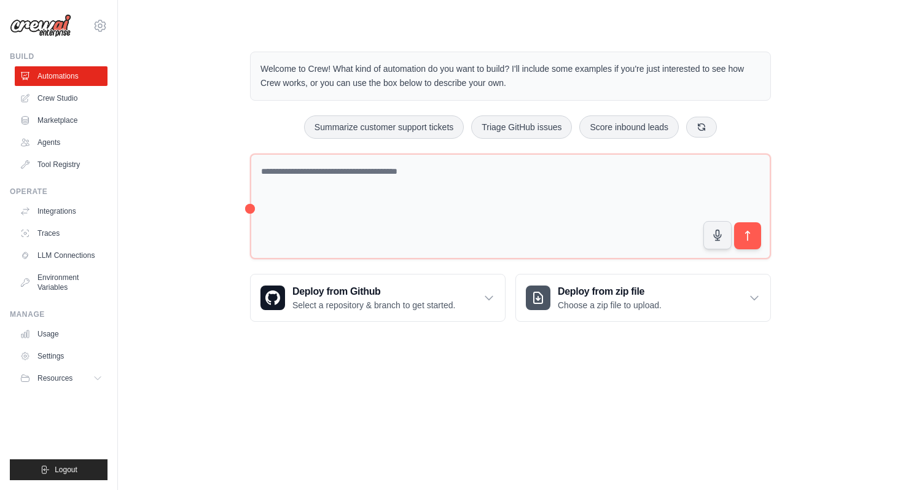  What do you see at coordinates (41, 26) in the screenshot?
I see `img: Logo` at bounding box center [41, 26].